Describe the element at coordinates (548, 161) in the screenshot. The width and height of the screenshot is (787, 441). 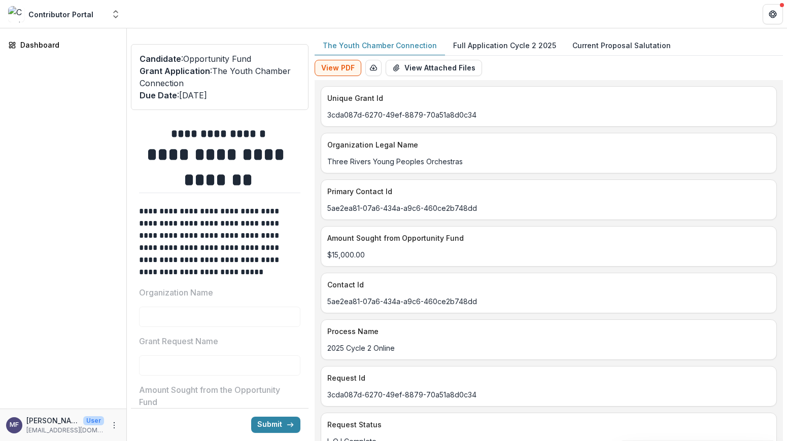
I see `p: Three Rivers Young Peoples Orchestras` at that location.